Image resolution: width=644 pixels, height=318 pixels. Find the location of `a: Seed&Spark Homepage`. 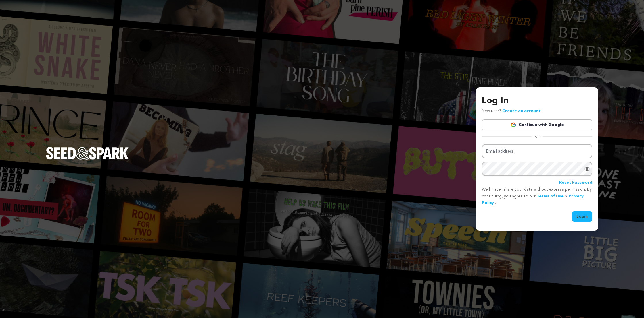

a: Seed&Spark Homepage is located at coordinates (87, 159).